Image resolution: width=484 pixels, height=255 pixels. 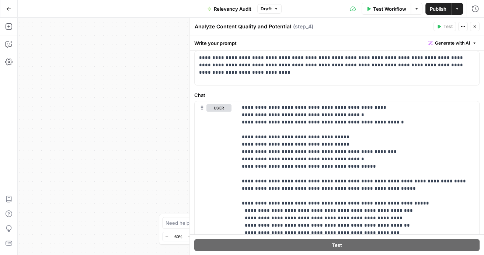 What do you see at coordinates (179, 237) in the screenshot?
I see `span: 60%` at bounding box center [179, 237].